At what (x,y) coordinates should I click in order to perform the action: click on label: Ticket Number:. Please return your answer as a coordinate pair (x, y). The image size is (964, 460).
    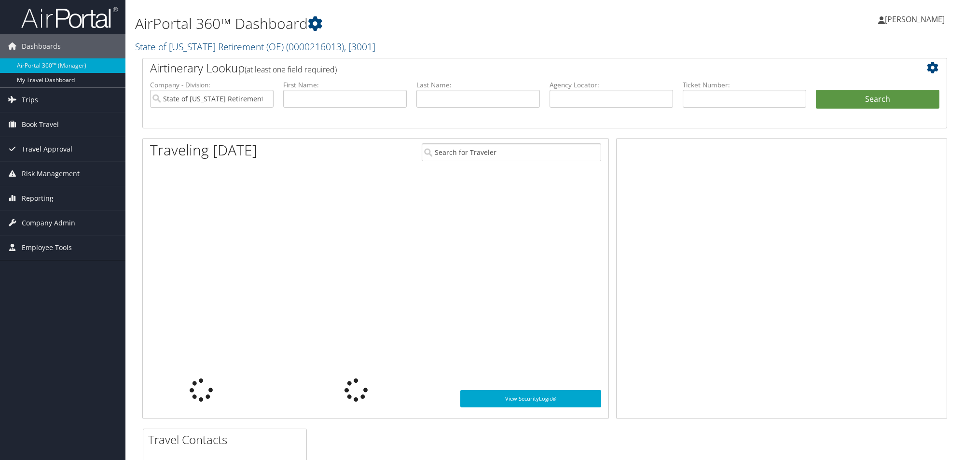
    Looking at the image, I should click on (744, 85).